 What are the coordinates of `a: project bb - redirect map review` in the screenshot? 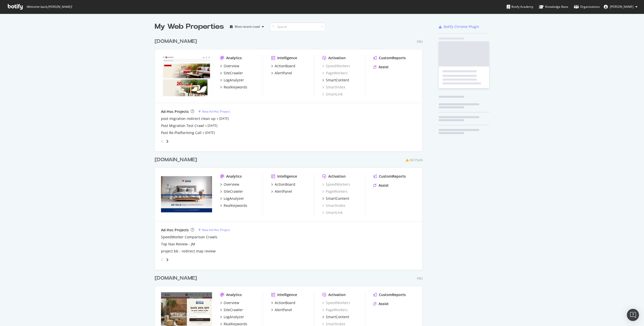 It's located at (188, 251).